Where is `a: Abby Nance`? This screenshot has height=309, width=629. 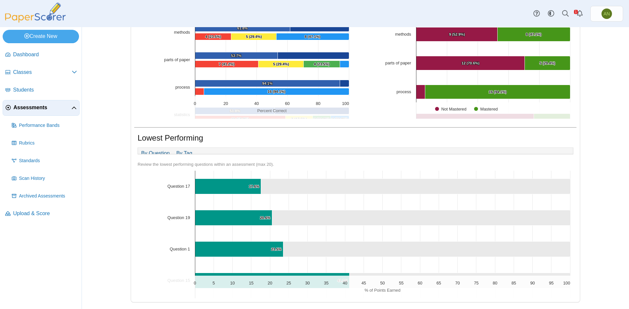
a: Abby Nance is located at coordinates (606, 14).